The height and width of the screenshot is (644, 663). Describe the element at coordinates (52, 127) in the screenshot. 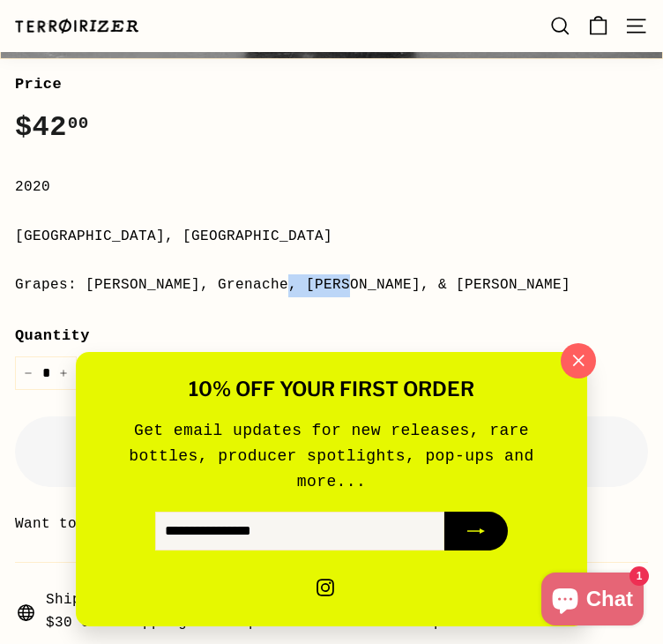

I see `span: $42` at that location.